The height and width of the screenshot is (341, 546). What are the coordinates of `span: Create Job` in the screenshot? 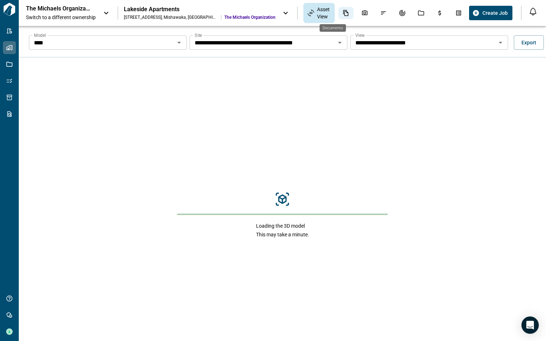 It's located at (495, 13).